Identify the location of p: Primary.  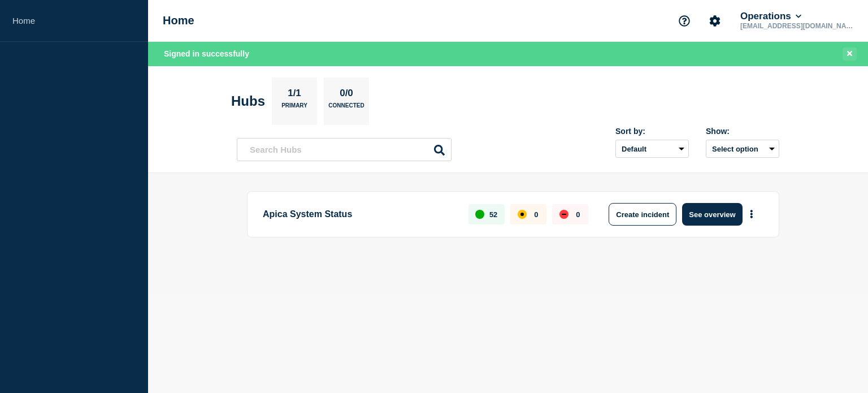
(295, 108).